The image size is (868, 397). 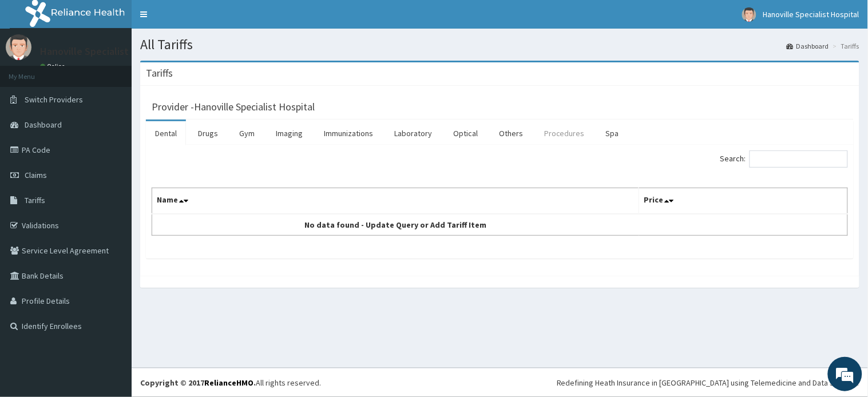 What do you see at coordinates (35, 175) in the screenshot?
I see `span: Claims` at bounding box center [35, 175].